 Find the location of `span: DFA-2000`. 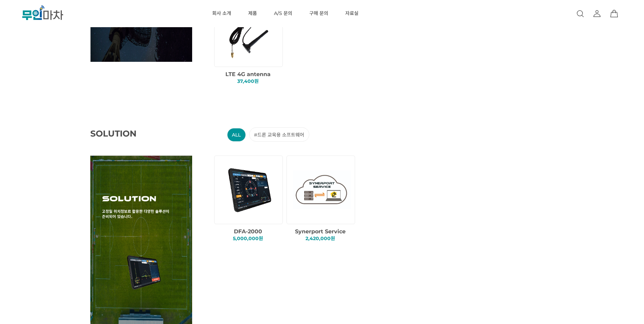

span: DFA-2000 is located at coordinates (248, 231).